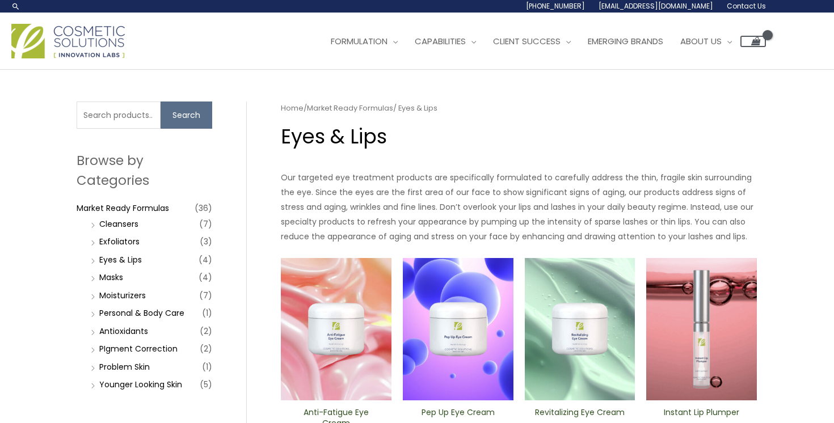 This screenshot has width=834, height=423. What do you see at coordinates (518, 108) in the screenshot?
I see `nav: Breadcrumb` at bounding box center [518, 108].